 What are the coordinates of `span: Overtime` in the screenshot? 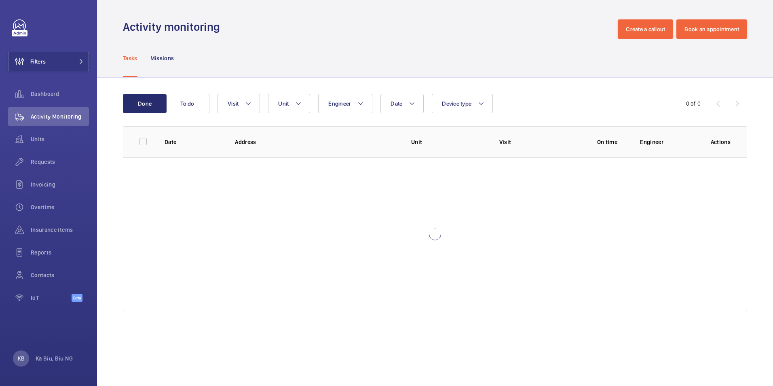 It's located at (60, 207).